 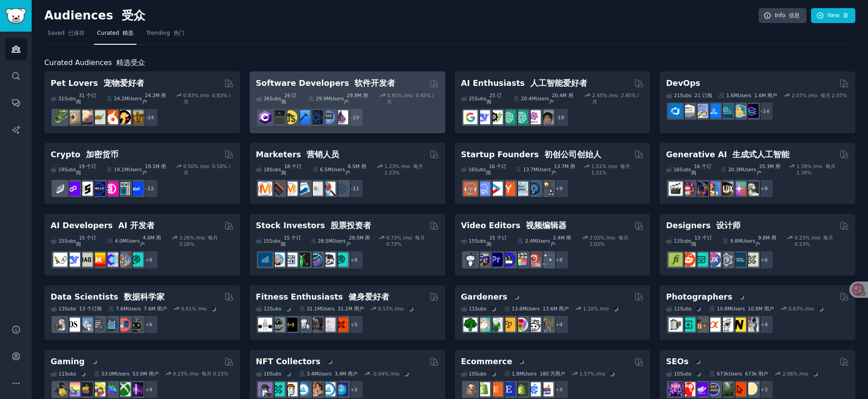 I want to click on div: 31.1M Users, so click(x=331, y=309).